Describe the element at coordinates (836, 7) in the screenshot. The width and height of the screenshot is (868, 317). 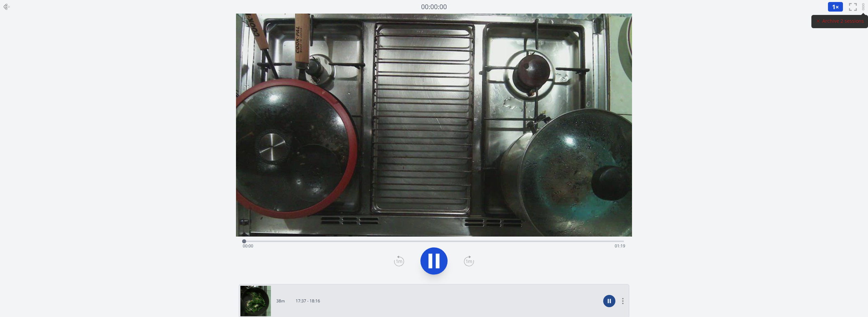
I see `button: 1×` at that location.